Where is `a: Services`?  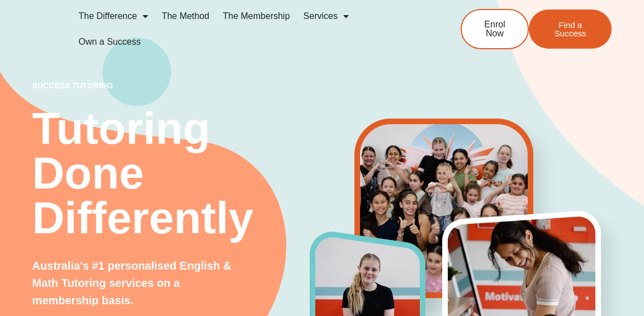
a: Services is located at coordinates (326, 16).